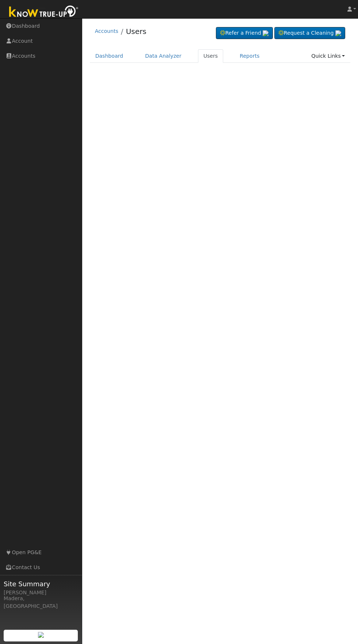  What do you see at coordinates (109, 56) in the screenshot?
I see `a: Dashboard` at bounding box center [109, 56].